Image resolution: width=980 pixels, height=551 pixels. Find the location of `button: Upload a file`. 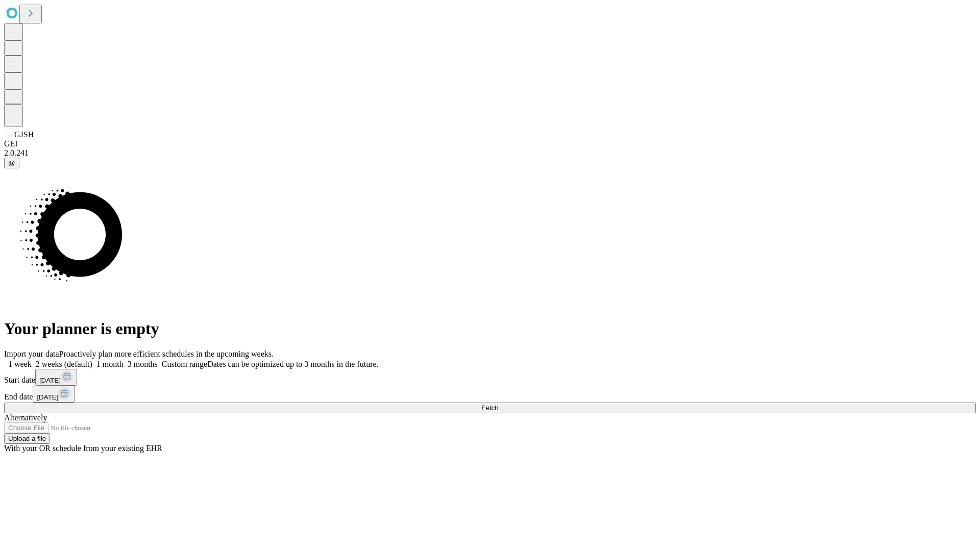

button: Upload a file is located at coordinates (27, 439).